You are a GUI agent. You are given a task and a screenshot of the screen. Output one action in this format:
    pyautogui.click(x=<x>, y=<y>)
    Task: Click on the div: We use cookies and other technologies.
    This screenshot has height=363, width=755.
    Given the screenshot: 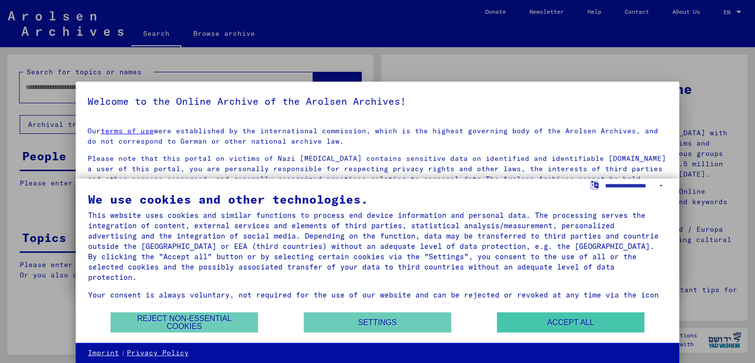 What is the action you would take?
    pyautogui.click(x=377, y=199)
    